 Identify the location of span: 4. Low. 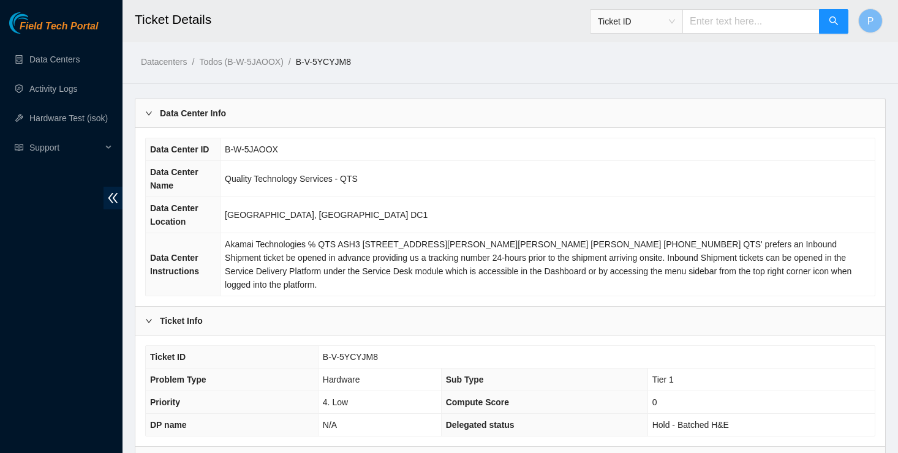
(335, 402).